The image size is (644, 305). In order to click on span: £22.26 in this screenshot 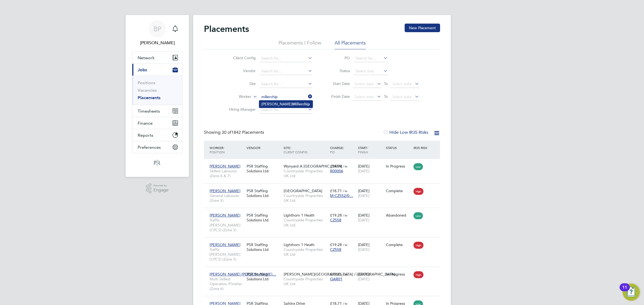, I will do `click(336, 274)`.